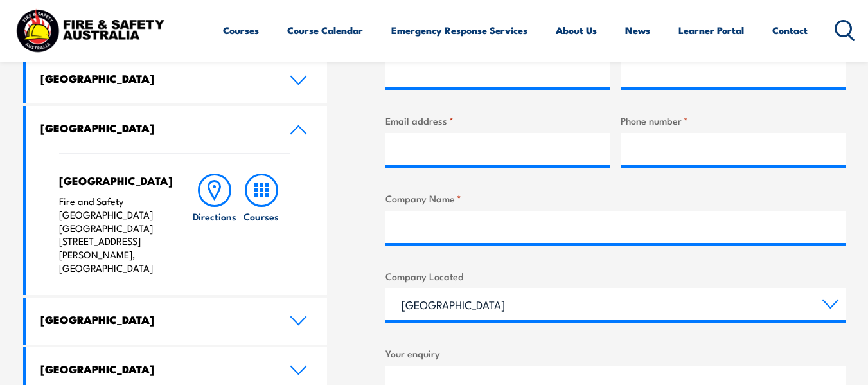  I want to click on a: Directions, so click(215, 225).